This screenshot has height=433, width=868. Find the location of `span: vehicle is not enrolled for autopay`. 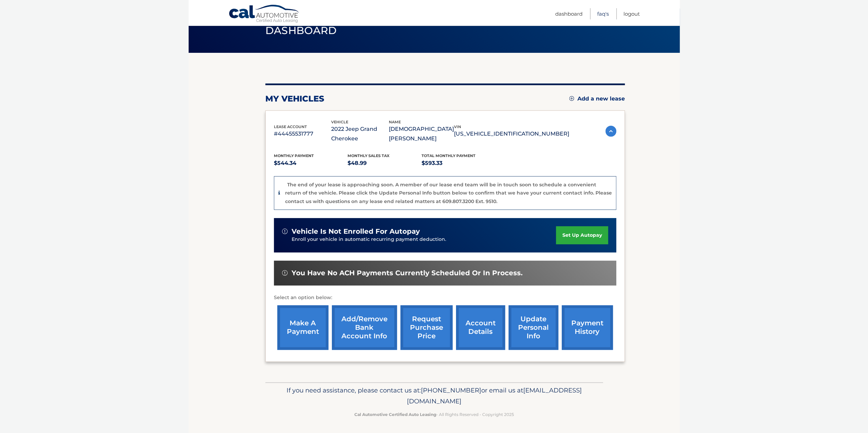

span: vehicle is not enrolled for autopay is located at coordinates (356, 231).